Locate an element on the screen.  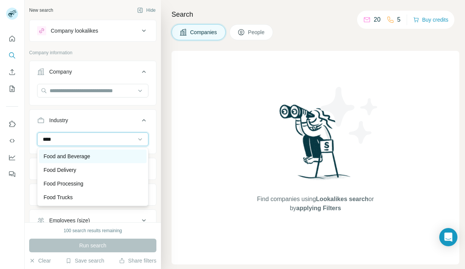
button: Industry is located at coordinates (93, 122).